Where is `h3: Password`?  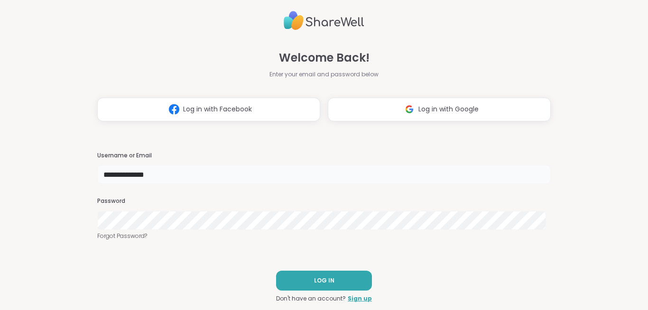
h3: Password is located at coordinates (324, 201).